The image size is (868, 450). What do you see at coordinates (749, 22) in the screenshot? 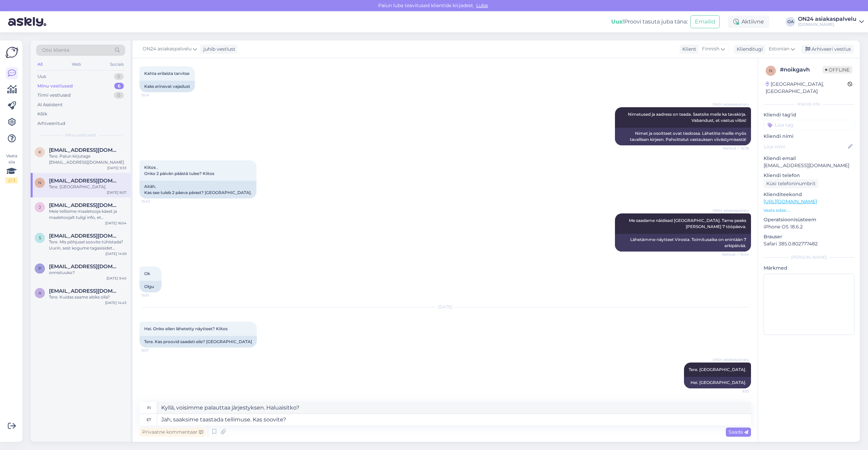
I see `div: Aktiivne` at bounding box center [749, 22].